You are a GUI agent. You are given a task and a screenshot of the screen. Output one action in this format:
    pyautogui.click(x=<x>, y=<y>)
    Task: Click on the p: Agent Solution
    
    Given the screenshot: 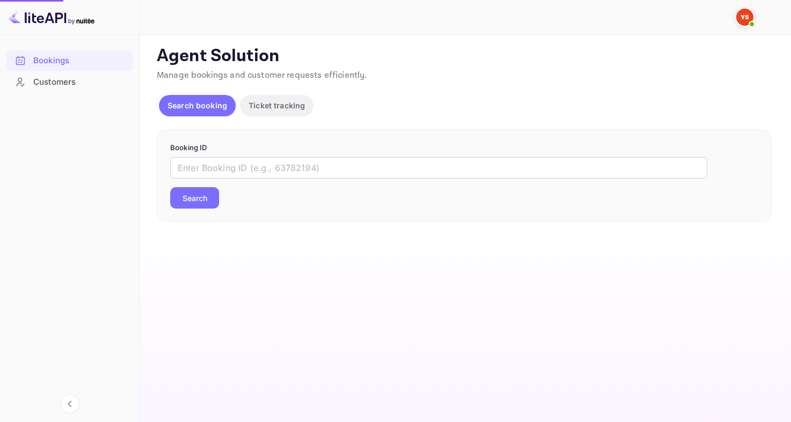 What is the action you would take?
    pyautogui.click(x=464, y=56)
    